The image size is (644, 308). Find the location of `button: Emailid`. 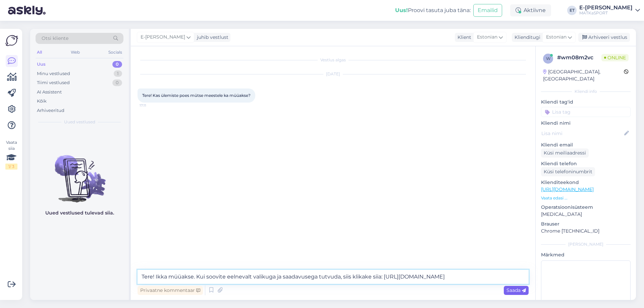

button: Emailid is located at coordinates (487, 11).